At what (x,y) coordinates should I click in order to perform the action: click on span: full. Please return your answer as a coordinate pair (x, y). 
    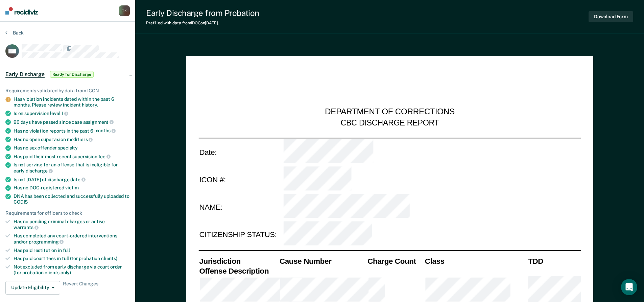
    Looking at the image, I should click on (66, 250).